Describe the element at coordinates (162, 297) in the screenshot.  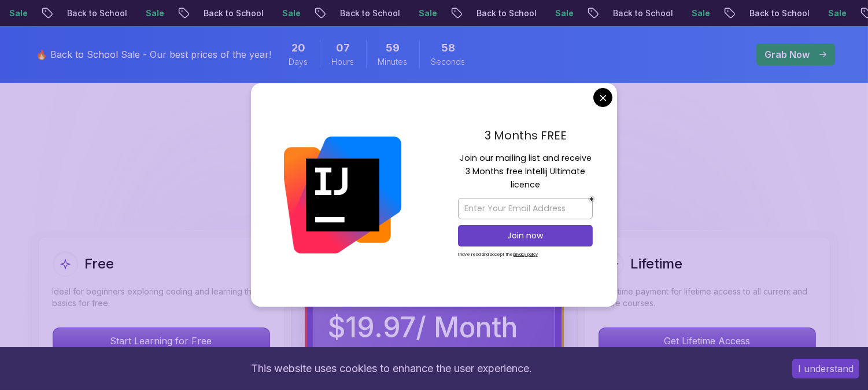
I see `p: Ideal for beginners exploring coding and learning the basics for free.` at that location.